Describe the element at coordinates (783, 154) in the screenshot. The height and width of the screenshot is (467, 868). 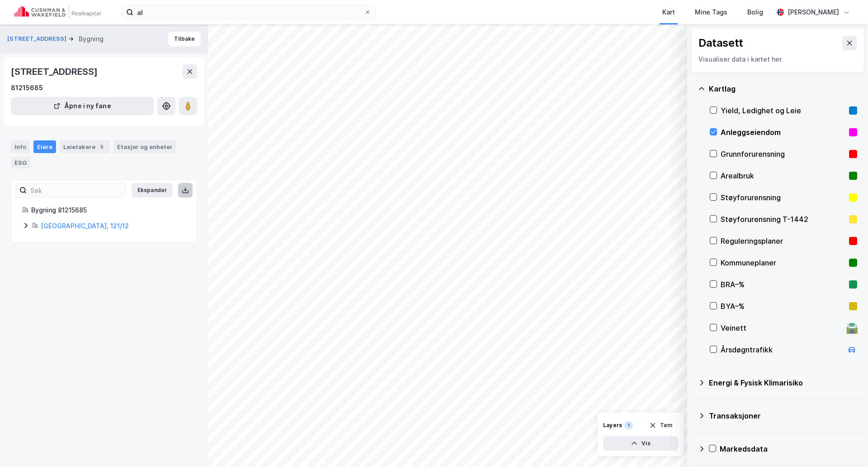
I see `div: Grunnforurensning` at that location.